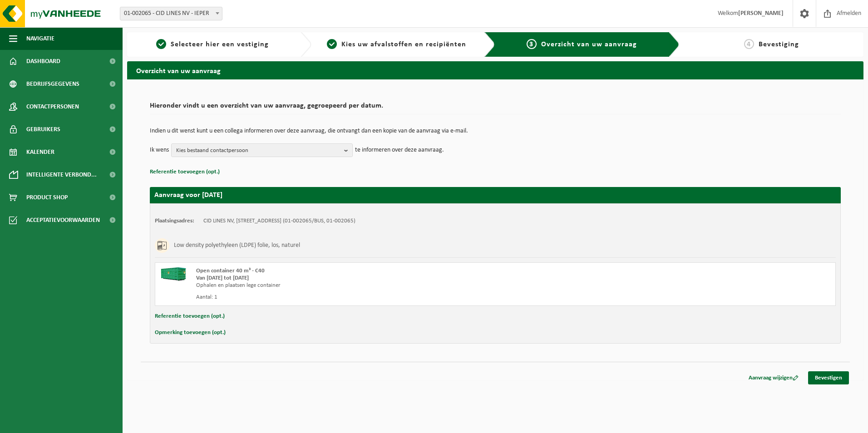 The width and height of the screenshot is (868, 433). What do you see at coordinates (258, 151) in the screenshot?
I see `span: Kies bestaand contactpersoon` at bounding box center [258, 151].